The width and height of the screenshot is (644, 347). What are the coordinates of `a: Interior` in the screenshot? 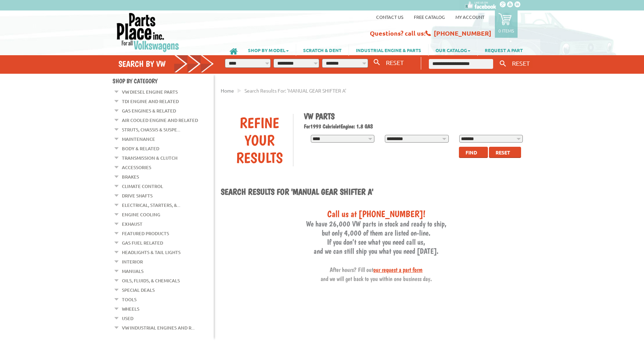 It's located at (133, 262).